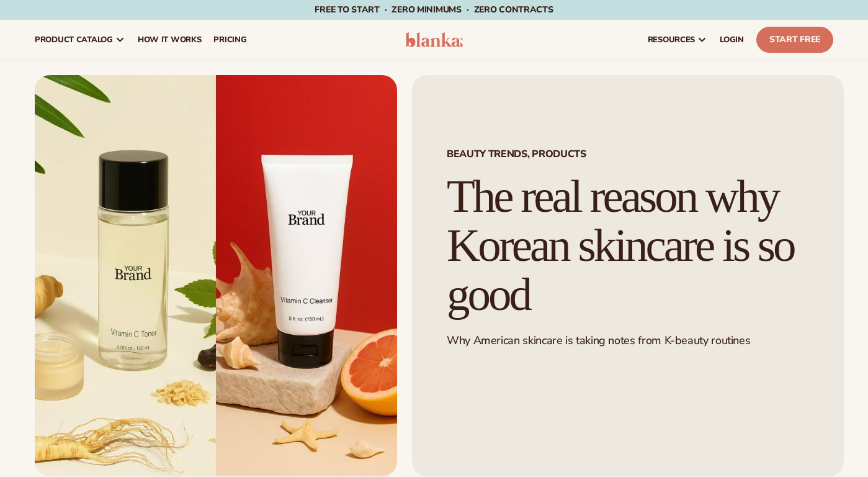 This screenshot has height=477, width=868. Describe the element at coordinates (80, 40) in the screenshot. I see `a: product catalog` at that location.